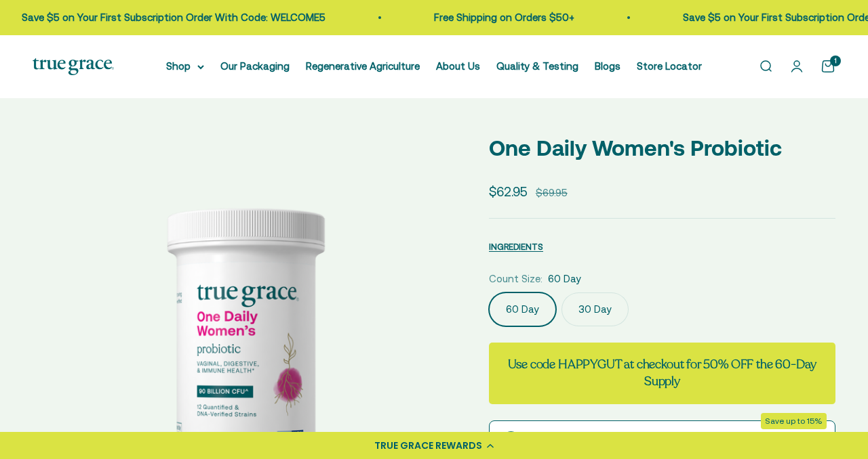  Describe the element at coordinates (428, 445) in the screenshot. I see `div: TRUE GRACE REWARDS` at that location.